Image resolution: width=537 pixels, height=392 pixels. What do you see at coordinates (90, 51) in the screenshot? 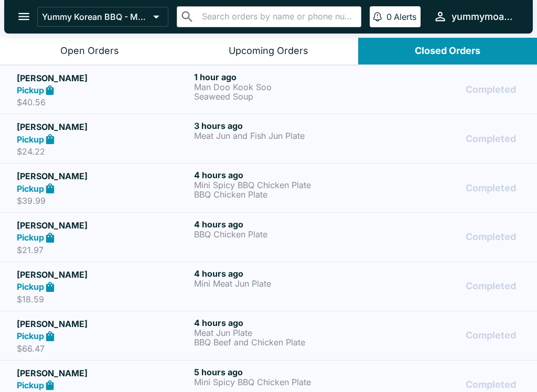
I see `div: Open Orders` at bounding box center [90, 51].